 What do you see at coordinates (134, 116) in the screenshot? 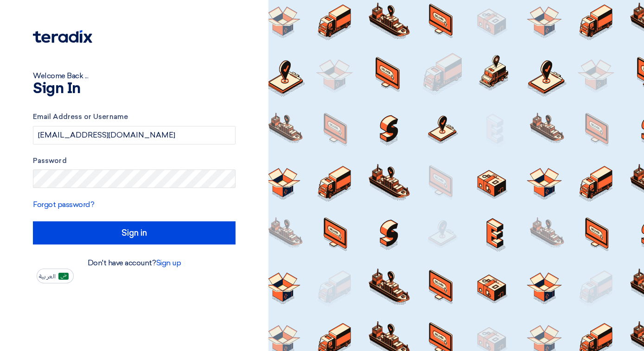
I see `label: Email Address or Username` at bounding box center [134, 116].